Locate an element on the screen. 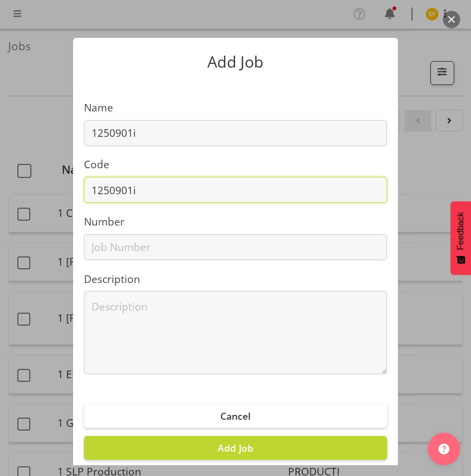  p: Add Job is located at coordinates (235, 62).